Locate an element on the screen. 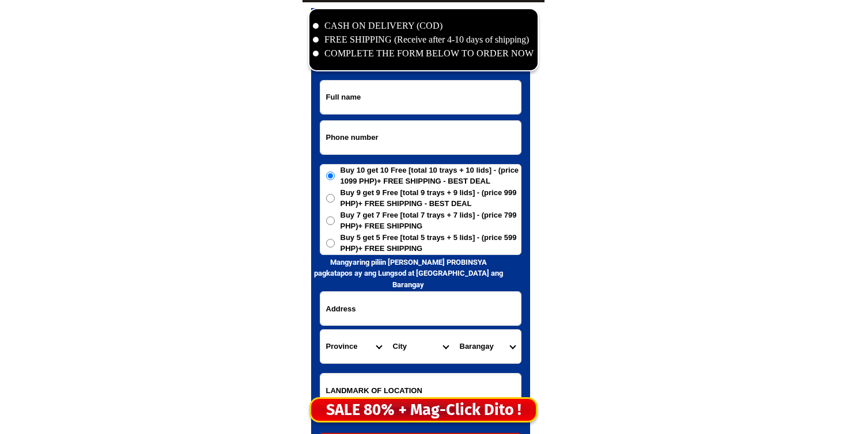 The height and width of the screenshot is (434, 847). input: Buy 10 get 10 Free [total 10 trays + 10 lids] - (price 1099 PHP)+ FREE SHIPPING - BEST DEAL is located at coordinates (330, 176).